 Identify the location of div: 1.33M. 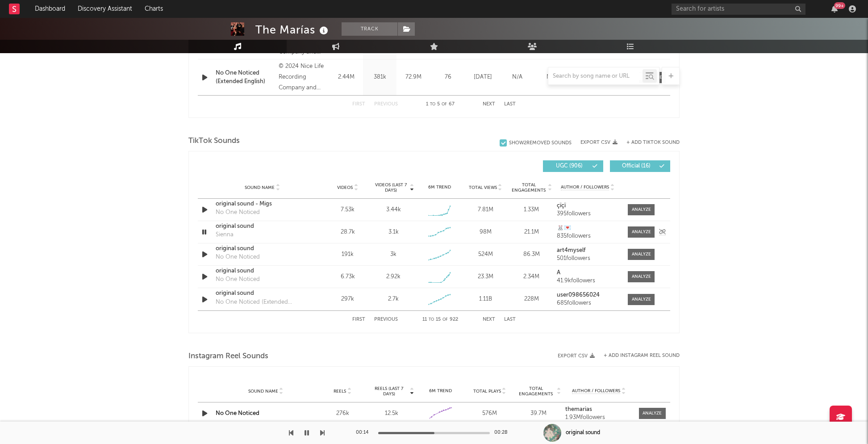
(531, 210).